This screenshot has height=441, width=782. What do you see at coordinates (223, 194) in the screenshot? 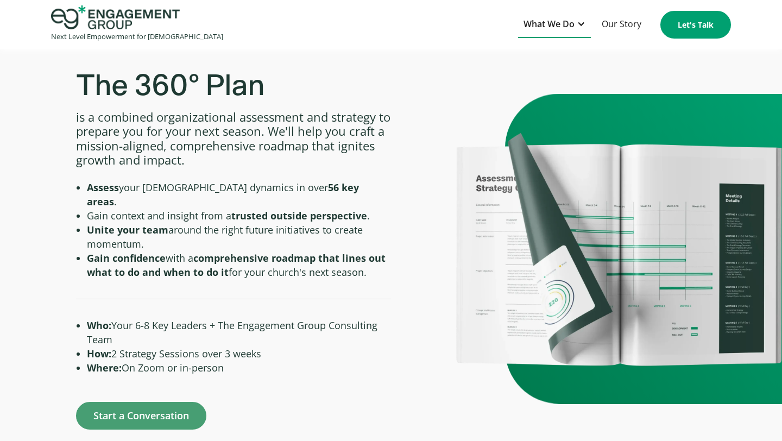
I see `strong: 56 key areas` at bounding box center [223, 194].